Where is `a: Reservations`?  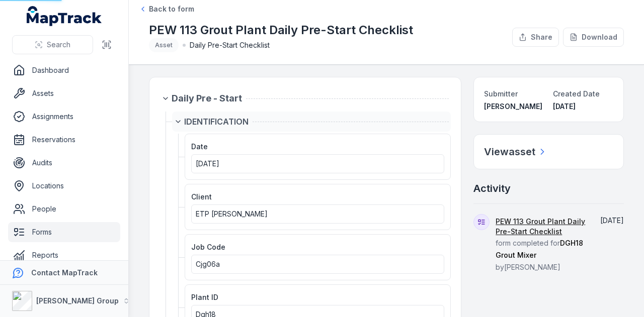
a: Reservations is located at coordinates (64, 140).